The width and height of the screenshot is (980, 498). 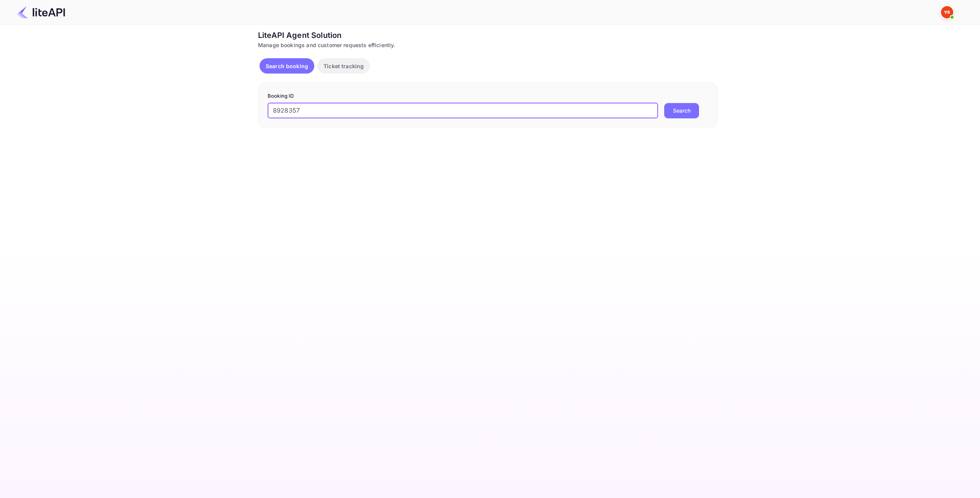 What do you see at coordinates (343, 66) in the screenshot?
I see `p: Ticket tracking` at bounding box center [343, 66].